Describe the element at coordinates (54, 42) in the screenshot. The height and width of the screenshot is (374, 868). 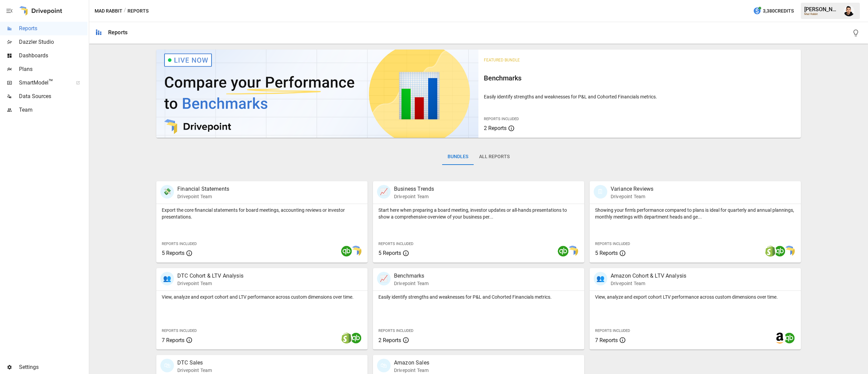
I see `span: Dazzler Studio` at that location.